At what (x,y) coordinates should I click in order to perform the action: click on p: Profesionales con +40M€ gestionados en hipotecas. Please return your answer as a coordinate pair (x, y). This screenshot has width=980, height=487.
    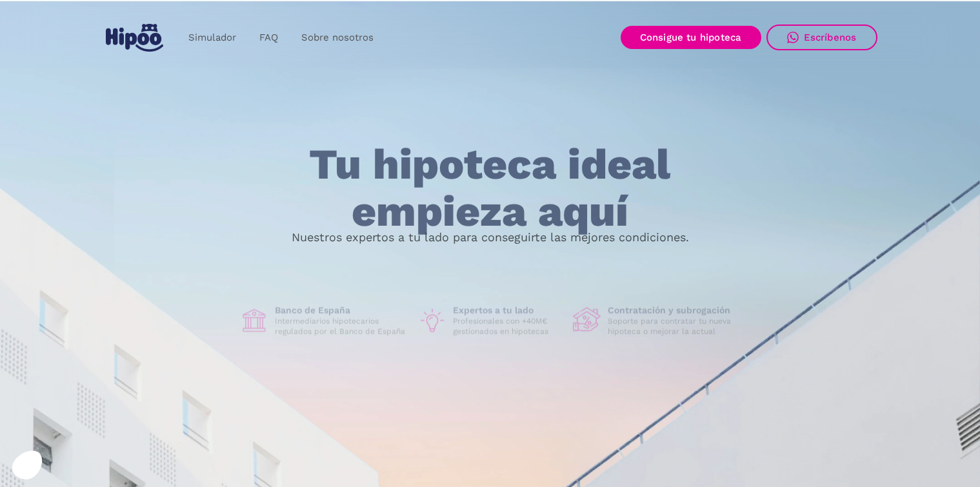
    Looking at the image, I should click on (508, 327).